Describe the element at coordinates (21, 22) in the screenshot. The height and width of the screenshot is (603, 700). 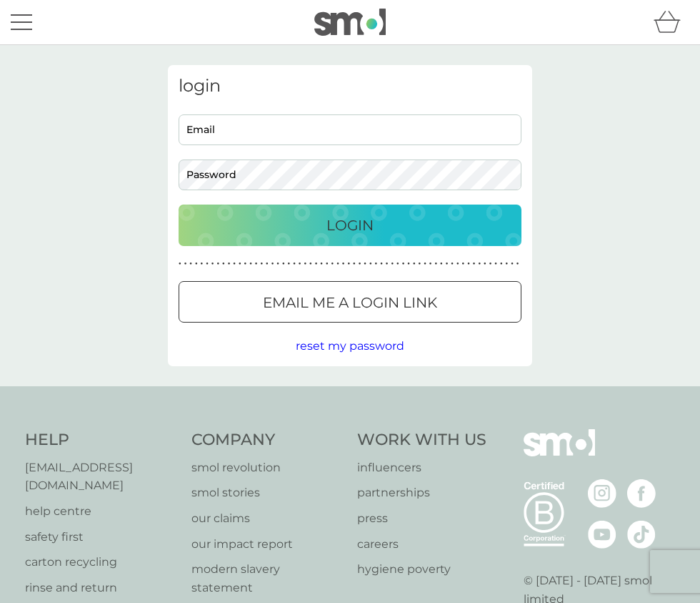
I see `button: menu` at that location.